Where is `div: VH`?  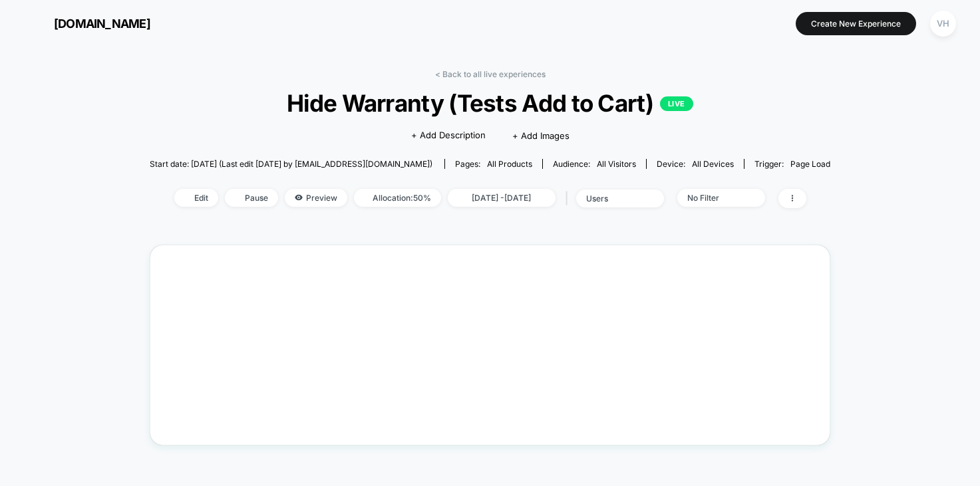 div: VH is located at coordinates (943, 24).